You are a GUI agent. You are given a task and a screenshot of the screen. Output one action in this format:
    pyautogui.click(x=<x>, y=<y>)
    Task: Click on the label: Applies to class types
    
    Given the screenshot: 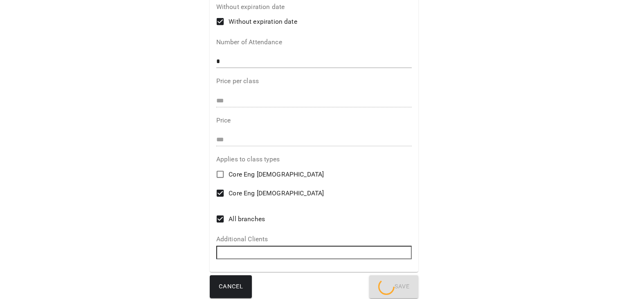 What is the action you would take?
    pyautogui.click(x=314, y=159)
    